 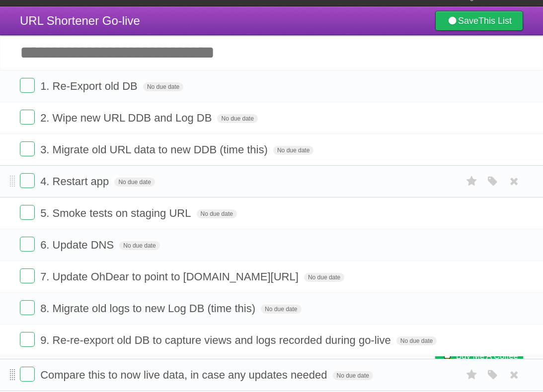 I want to click on span: 2. Wipe new URL DDB and Log DB, so click(x=127, y=118).